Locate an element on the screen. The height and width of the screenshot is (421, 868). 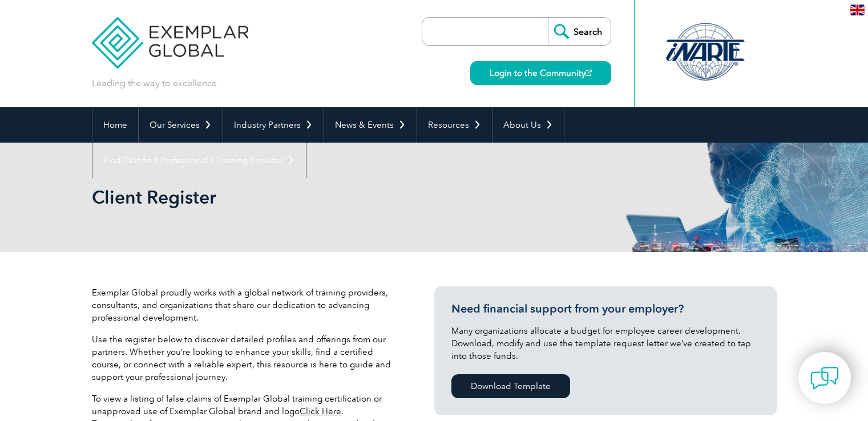
a: Resources is located at coordinates (454, 125).